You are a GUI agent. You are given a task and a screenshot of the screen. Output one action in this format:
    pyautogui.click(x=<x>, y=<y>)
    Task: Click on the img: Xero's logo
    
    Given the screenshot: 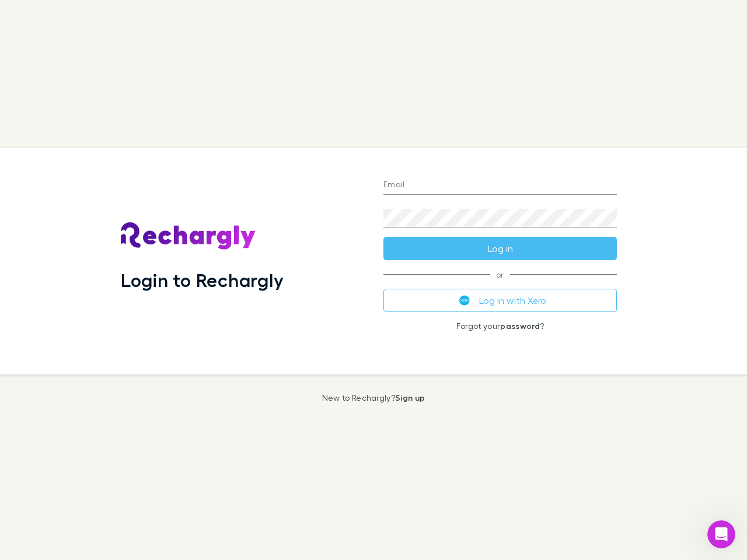 What is the action you would take?
    pyautogui.click(x=464, y=301)
    